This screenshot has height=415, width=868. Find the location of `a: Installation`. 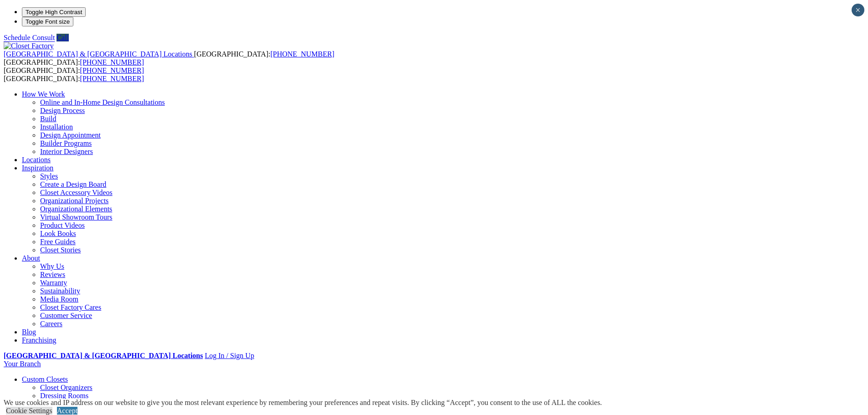

a: Installation is located at coordinates (56, 126).